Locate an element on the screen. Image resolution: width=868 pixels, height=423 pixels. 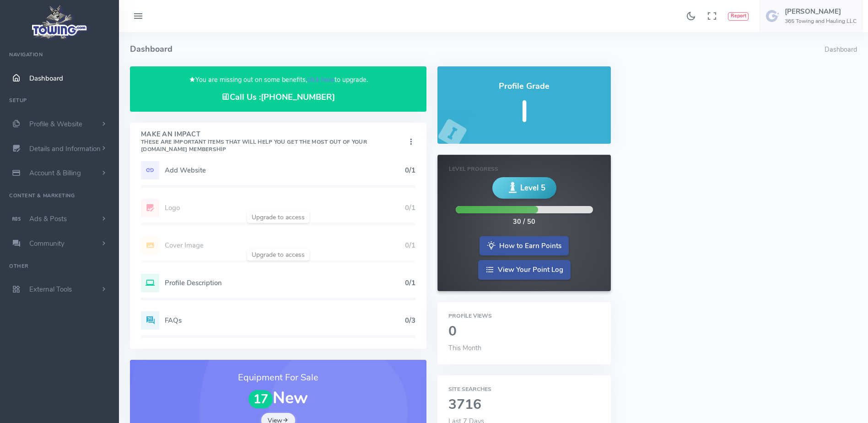
span: Ads & Posts is located at coordinates (48, 219).